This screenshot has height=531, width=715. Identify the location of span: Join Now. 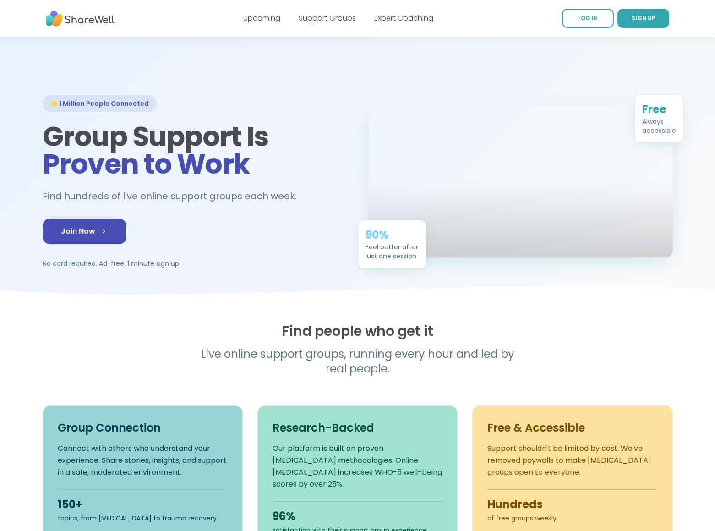
(84, 231).